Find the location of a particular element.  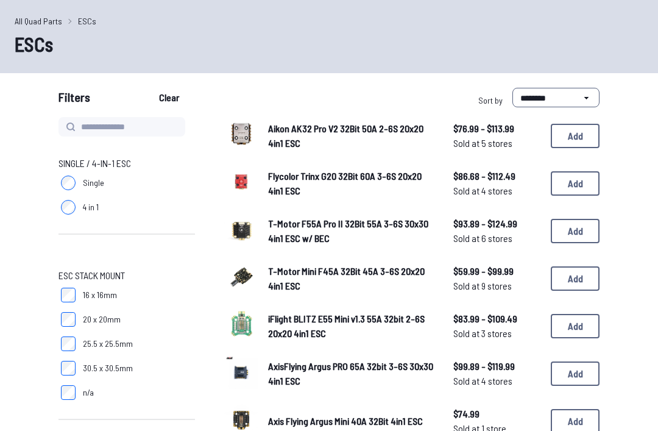

span: Sort by is located at coordinates (491, 100).